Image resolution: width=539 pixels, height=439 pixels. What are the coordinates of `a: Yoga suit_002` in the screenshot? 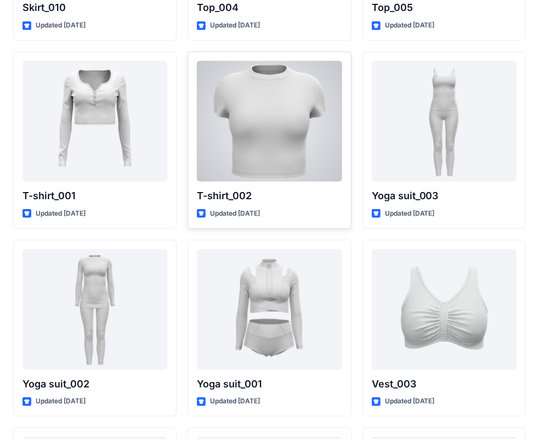 It's located at (95, 309).